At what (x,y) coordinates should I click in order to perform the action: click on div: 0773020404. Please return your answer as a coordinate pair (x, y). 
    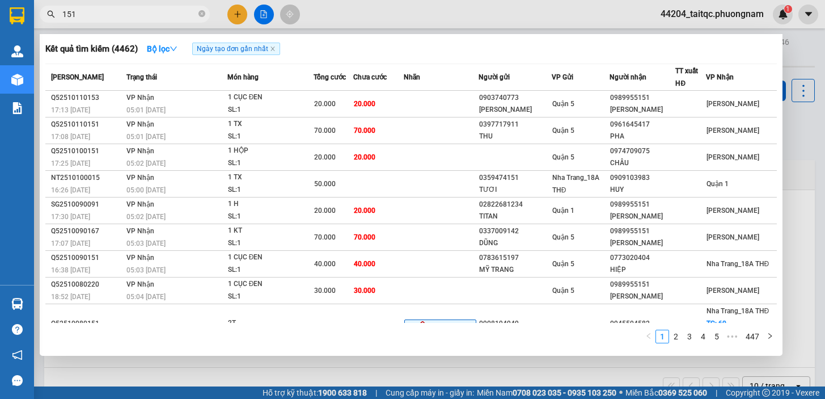
    Looking at the image, I should click on (642, 257).